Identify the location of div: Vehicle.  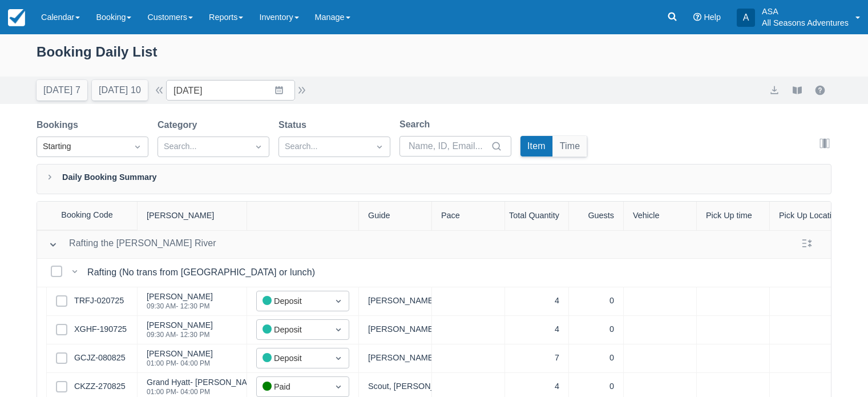
(660, 216).